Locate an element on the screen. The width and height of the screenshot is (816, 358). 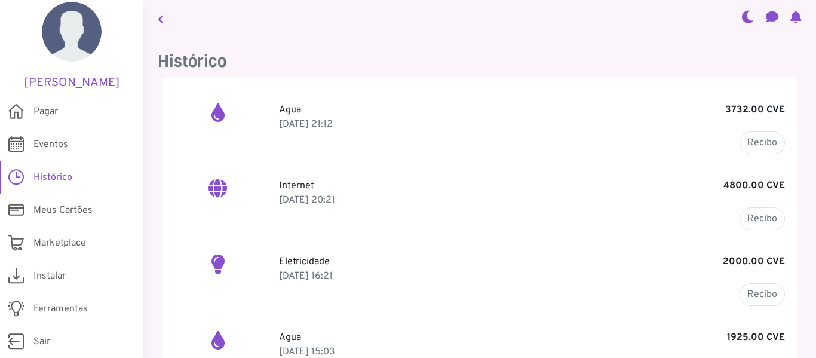
p: 22 Sep 2025, 22:12 is located at coordinates (532, 124).